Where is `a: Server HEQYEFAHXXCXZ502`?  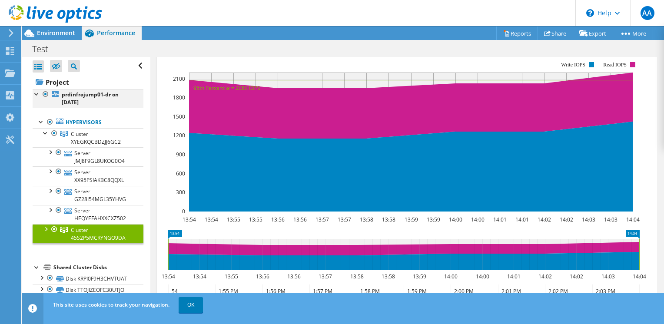 a: Server HEQYEFAHXXCXZ502 is located at coordinates (88, 215).